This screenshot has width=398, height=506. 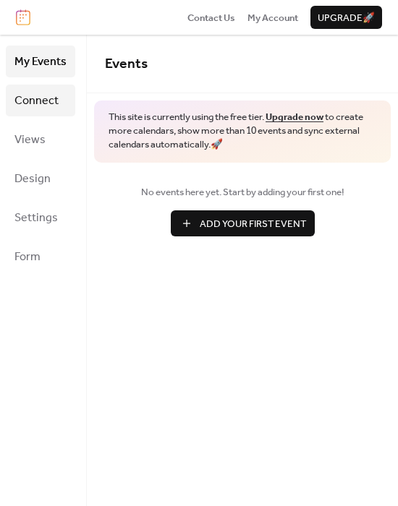 I want to click on span: This site is currently using the free tier. to create more calendars, show more than 10 events an..., so click(x=242, y=131).